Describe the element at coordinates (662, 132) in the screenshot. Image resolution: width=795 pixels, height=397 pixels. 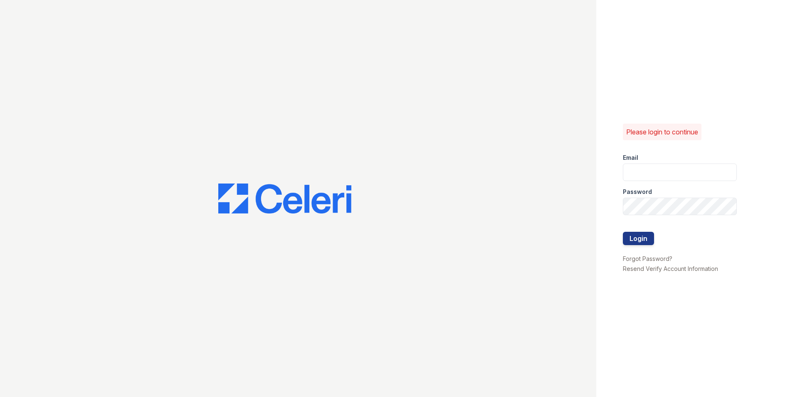
I see `p: Please login to continue` at that location.